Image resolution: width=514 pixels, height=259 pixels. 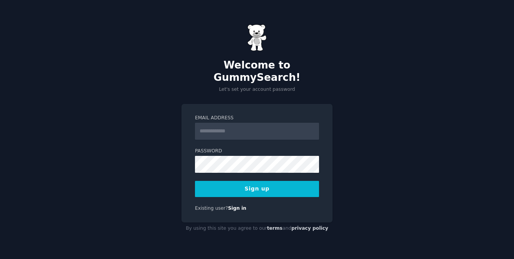 I want to click on div: By using this site you agree to our and, so click(x=257, y=229).